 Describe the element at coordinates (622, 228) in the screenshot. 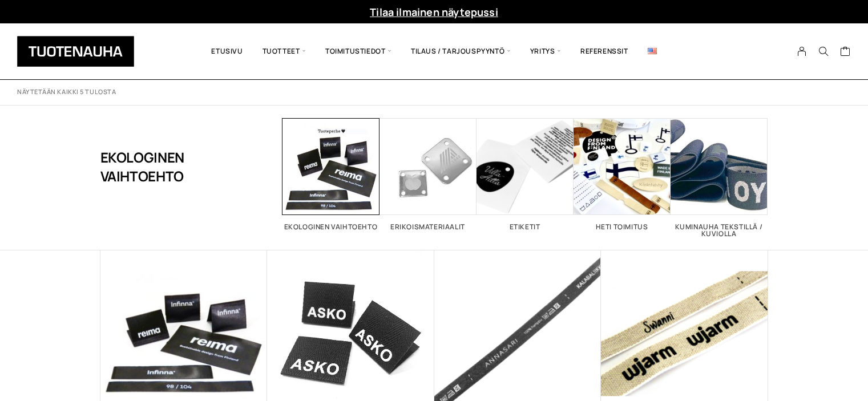

I see `h2: Heti toimitus` at that location.